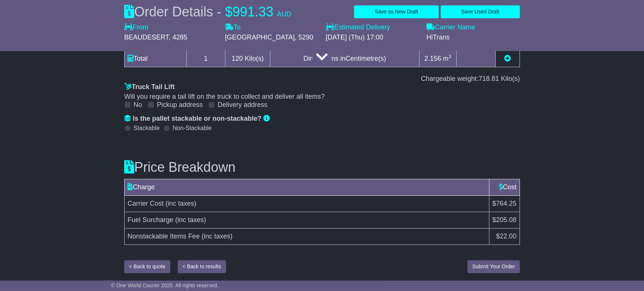 The height and width of the screenshot is (291, 644). I want to click on span: Fuel Surcharge, so click(150, 220).